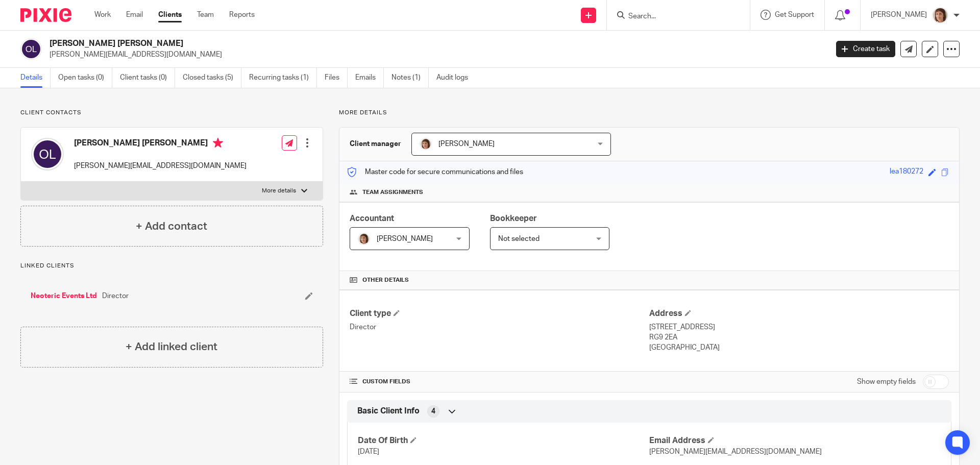 The image size is (980, 465). Describe the element at coordinates (171, 347) in the screenshot. I see `h4: + Add linked client` at that location.